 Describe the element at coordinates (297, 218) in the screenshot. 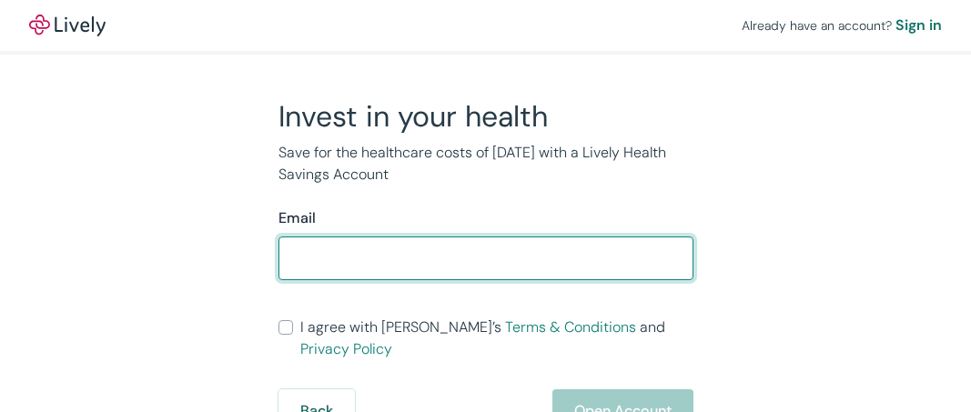

I see `label: Email` at that location.